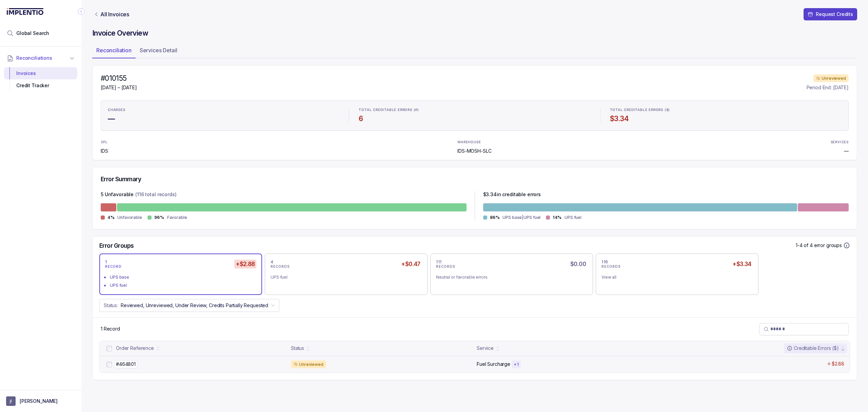  I want to click on div: UPS base, so click(182, 277).